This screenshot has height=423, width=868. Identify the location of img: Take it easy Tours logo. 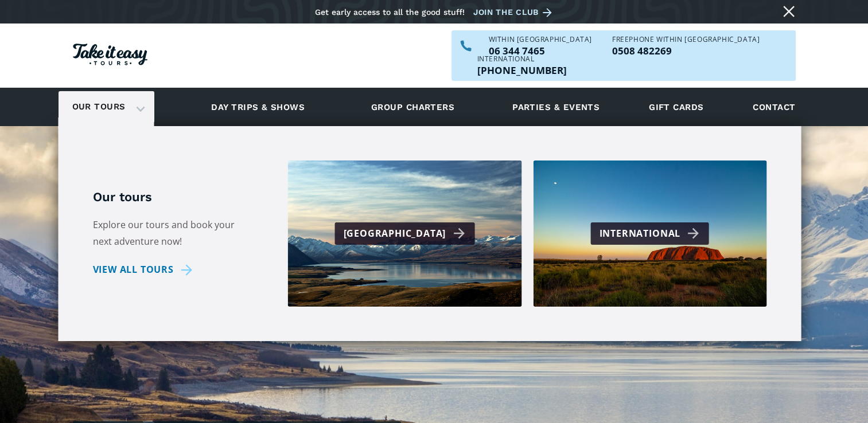
(110, 54).